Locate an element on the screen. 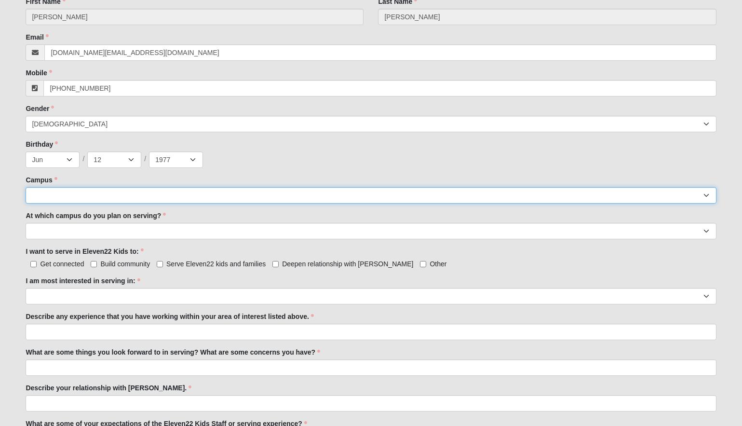 The image size is (742, 426). label: I want to serve in Eleven22 Kids to: is located at coordinates (84, 251).